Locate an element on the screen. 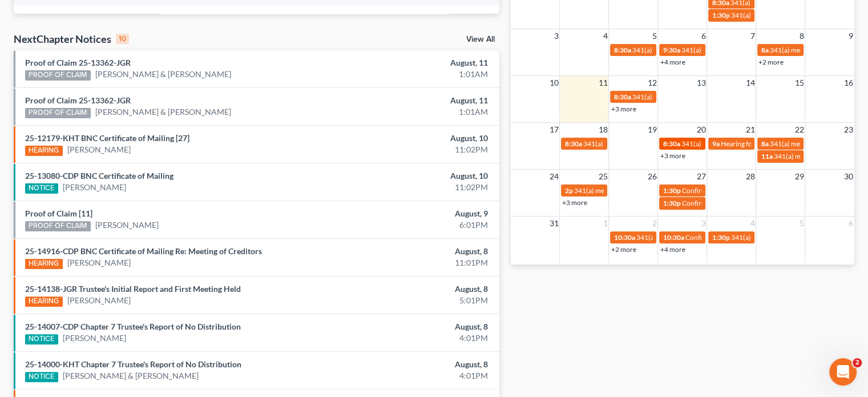 The image size is (868, 397). span: 1 is located at coordinates (605, 223).